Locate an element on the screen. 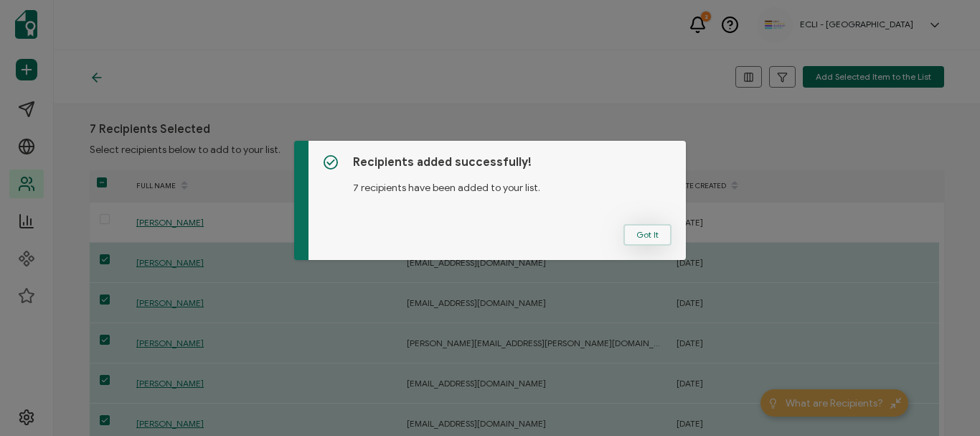 The image size is (980, 436). button: Got It is located at coordinates (647, 235).